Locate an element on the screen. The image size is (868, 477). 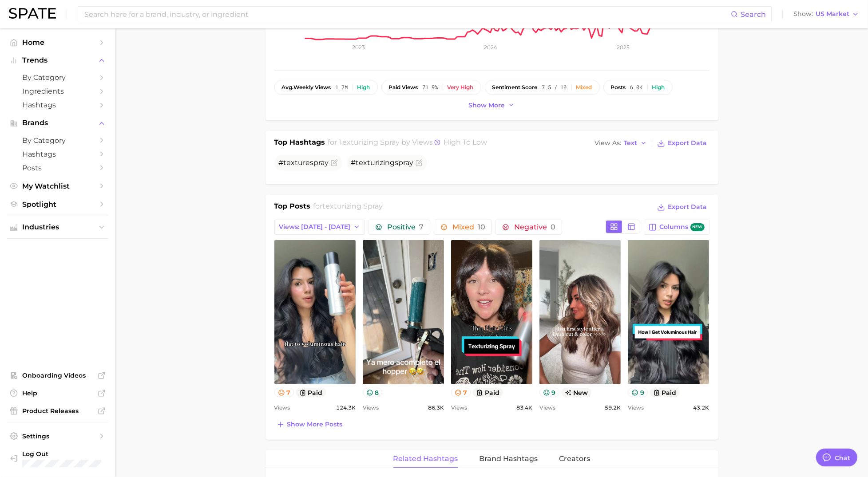
span: 7 is located at coordinates (422, 227).